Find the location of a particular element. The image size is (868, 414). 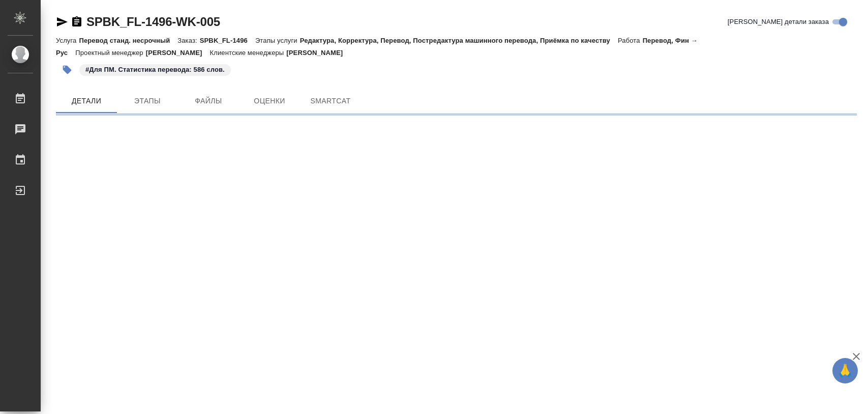

p: Редактура, Корректура, Перевод, Постредактура машинного перевода, Приёмка по качеству is located at coordinates (459, 40).